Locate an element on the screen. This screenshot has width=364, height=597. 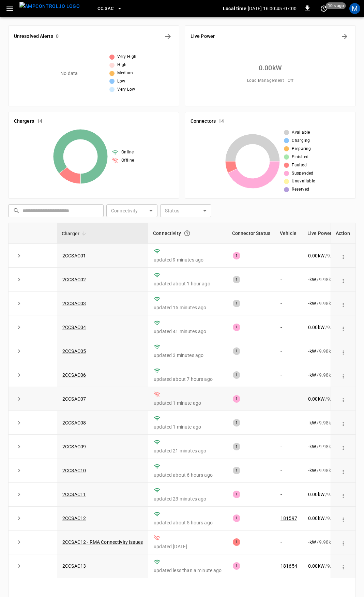
span: Very High is located at coordinates (127, 57).